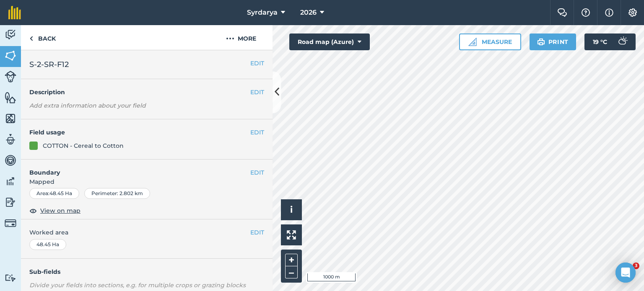 The image size is (644, 291). What do you see at coordinates (50, 64) in the screenshot?
I see `span: S-2-SR-F12` at bounding box center [50, 64].